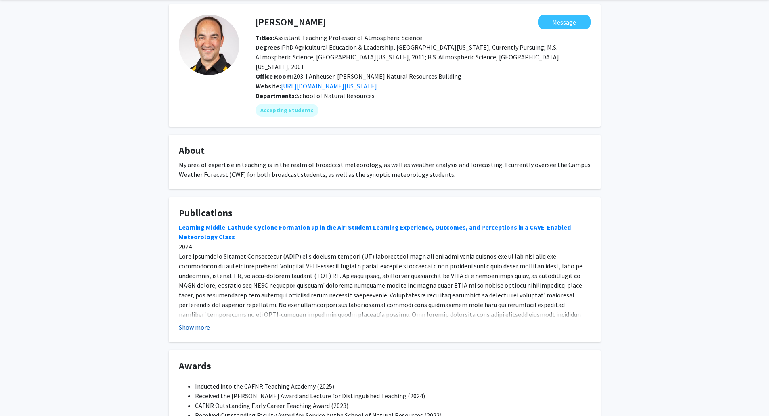  Describe the element at coordinates (275, 76) in the screenshot. I see `b: Office Room:` at that location.